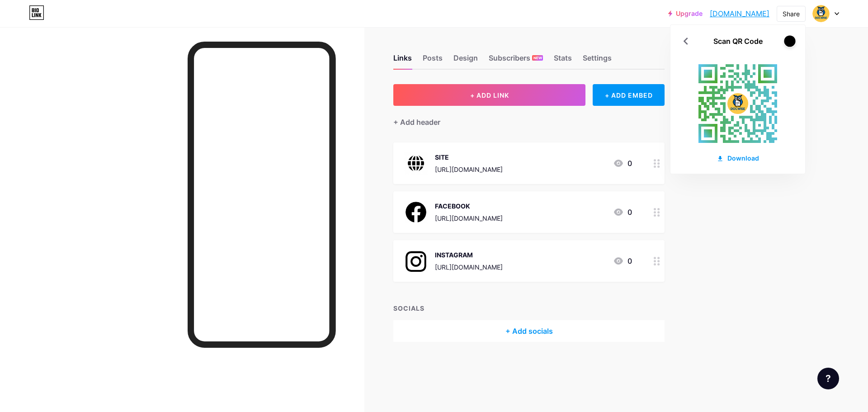 The height and width of the screenshot is (412, 868). I want to click on img: INSTAGRAM, so click(416, 261).